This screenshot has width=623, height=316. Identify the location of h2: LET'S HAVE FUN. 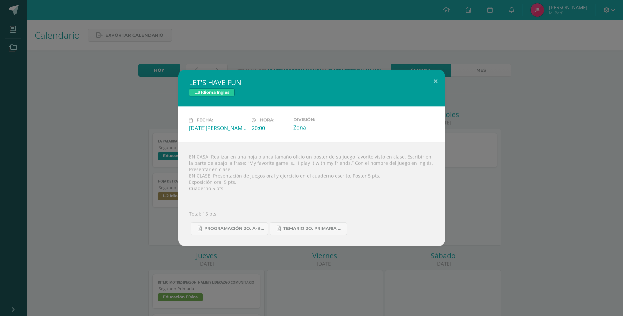
(312, 82).